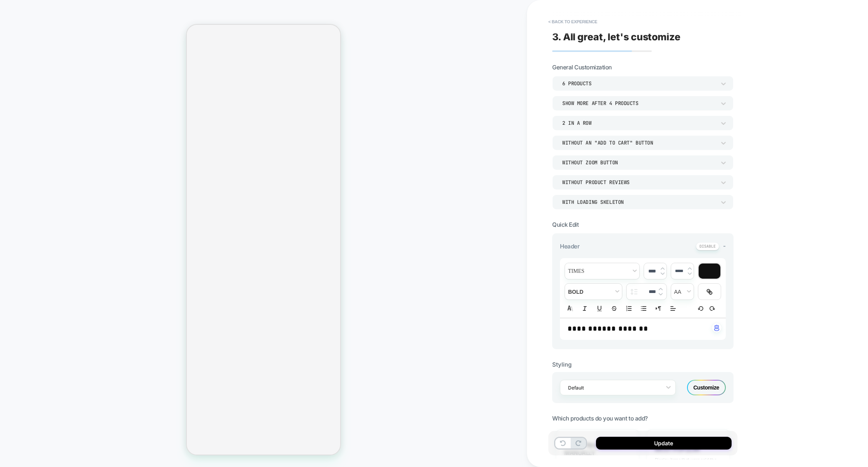 The width and height of the screenshot is (868, 467). Describe the element at coordinates (634, 292) in the screenshot. I see `img: line height` at that location.